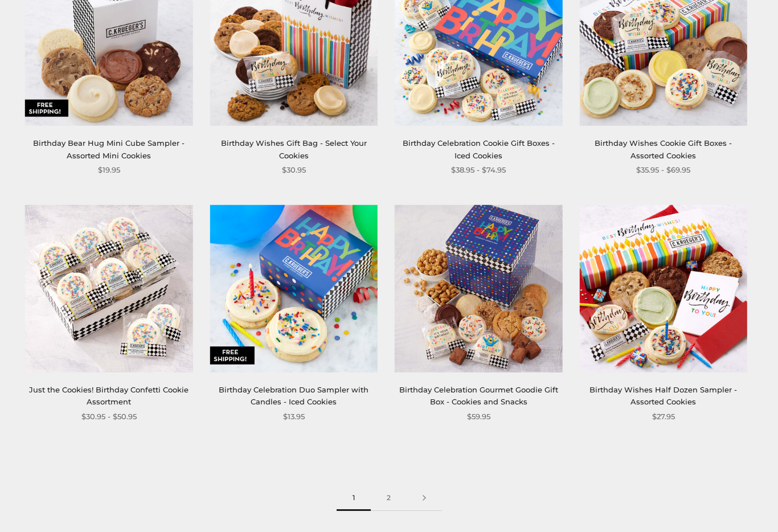 The image size is (778, 532). What do you see at coordinates (478, 288) in the screenshot?
I see `img: Birthday Celebration Gourmet Goodie Gift Box - Cookies and Snacks` at bounding box center [478, 288].